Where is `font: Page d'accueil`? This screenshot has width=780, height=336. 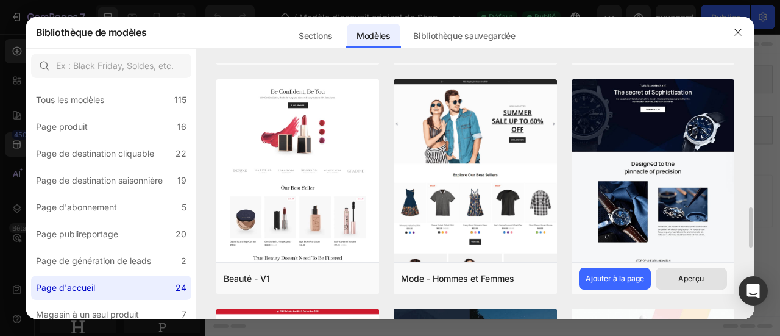 font: Page d'accueil is located at coordinates (65, 287).